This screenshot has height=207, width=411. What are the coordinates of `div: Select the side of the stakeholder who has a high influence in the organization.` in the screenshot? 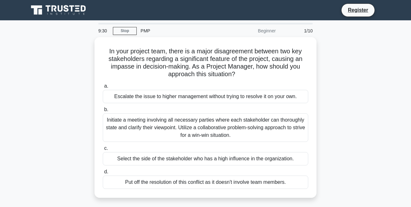 It's located at (205, 159).